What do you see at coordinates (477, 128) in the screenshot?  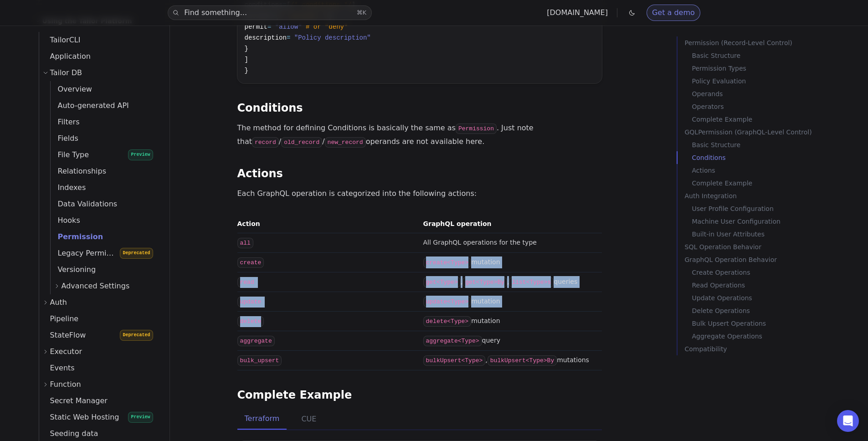 I see `code: Permission` at bounding box center [477, 128].